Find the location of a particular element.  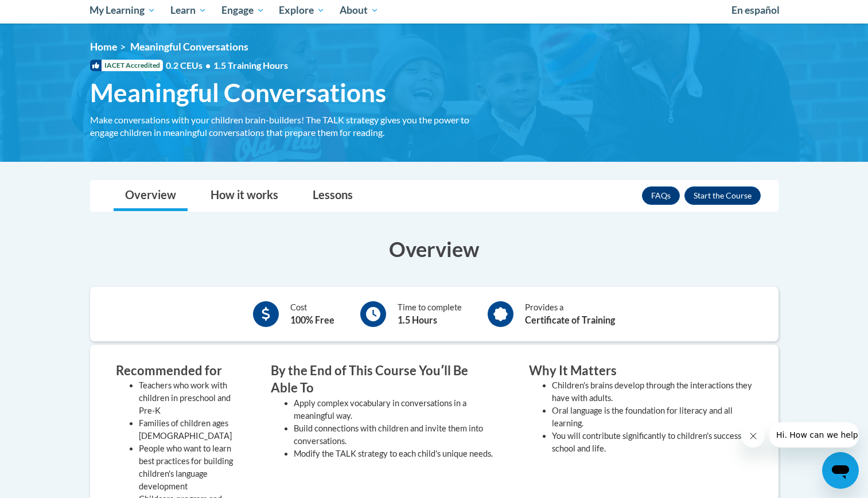

span: Engage is located at coordinates (243, 10).